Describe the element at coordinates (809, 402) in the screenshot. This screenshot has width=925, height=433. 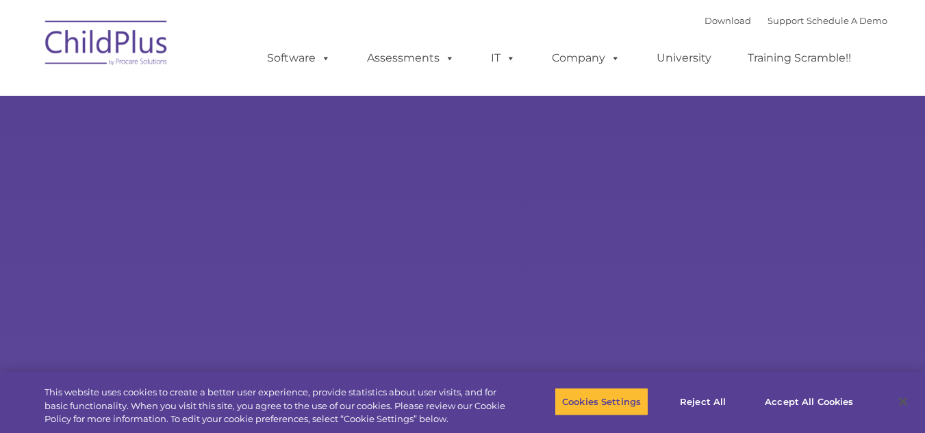
I see `button: Accept All Cookies` at that location.